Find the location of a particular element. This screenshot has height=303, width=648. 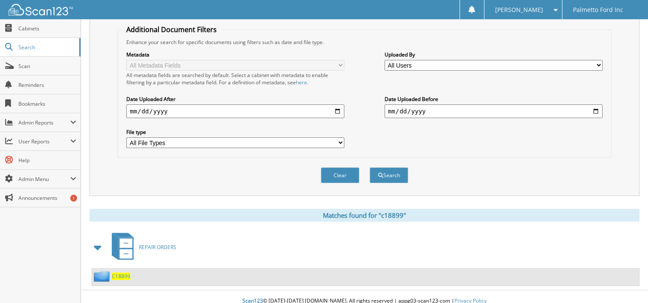

label: Uploaded By is located at coordinates (494, 54).